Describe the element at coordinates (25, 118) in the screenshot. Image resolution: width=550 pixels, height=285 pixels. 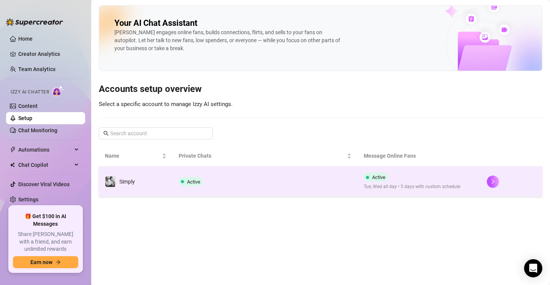
I see `a: Setup` at that location.